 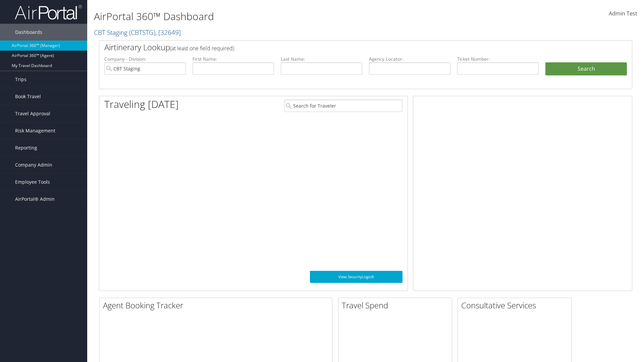 What do you see at coordinates (623, 14) in the screenshot?
I see `span: Admin Test` at bounding box center [623, 14].